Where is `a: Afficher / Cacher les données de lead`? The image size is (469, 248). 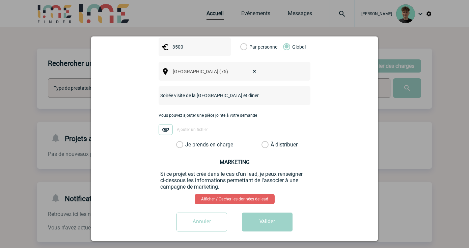 a: Afficher / Cacher les données de lead is located at coordinates (235, 199).